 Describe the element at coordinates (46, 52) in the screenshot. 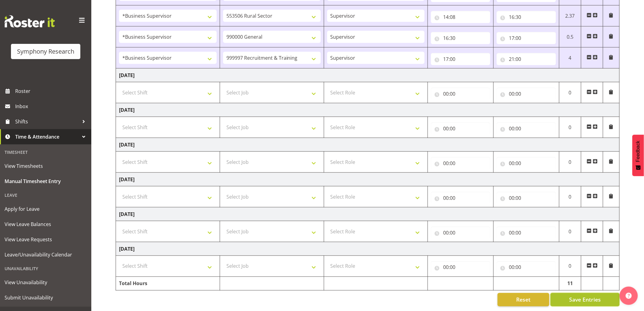

I see `div: Symphony Research` at that location.